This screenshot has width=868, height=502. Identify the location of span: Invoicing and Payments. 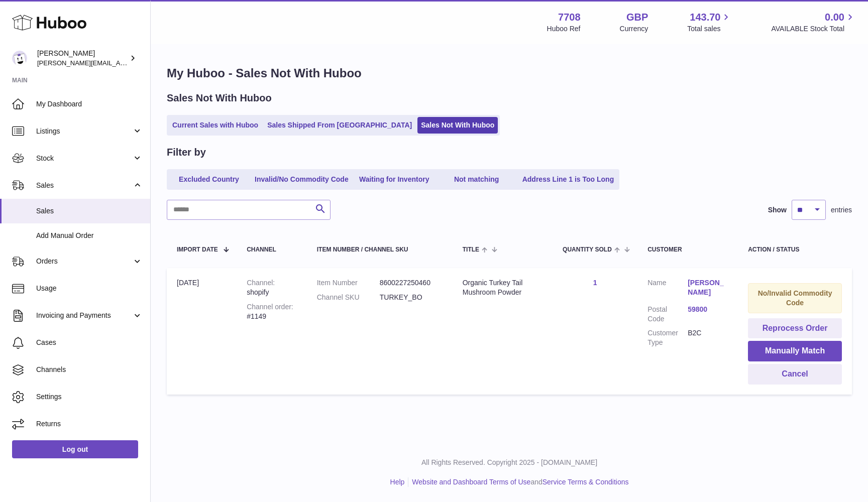
(84, 315).